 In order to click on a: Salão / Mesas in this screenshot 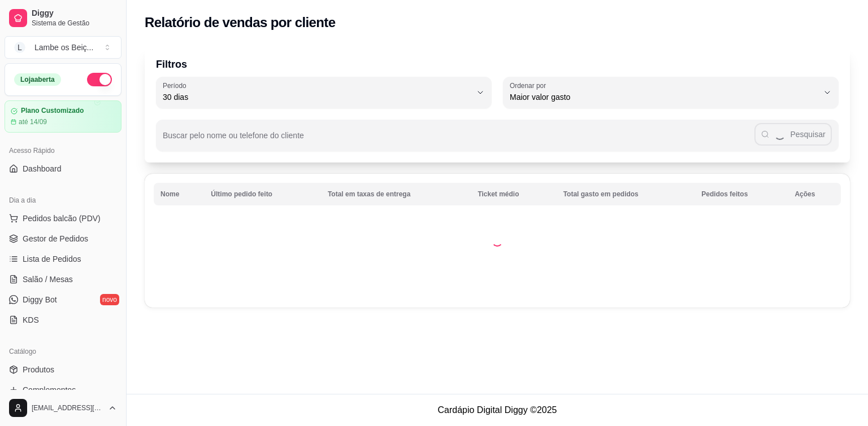, I will do `click(63, 279)`.